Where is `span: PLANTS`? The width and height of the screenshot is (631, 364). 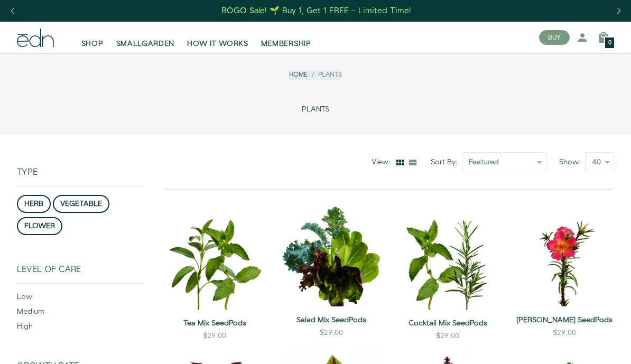
span: PLANTS is located at coordinates (316, 110).